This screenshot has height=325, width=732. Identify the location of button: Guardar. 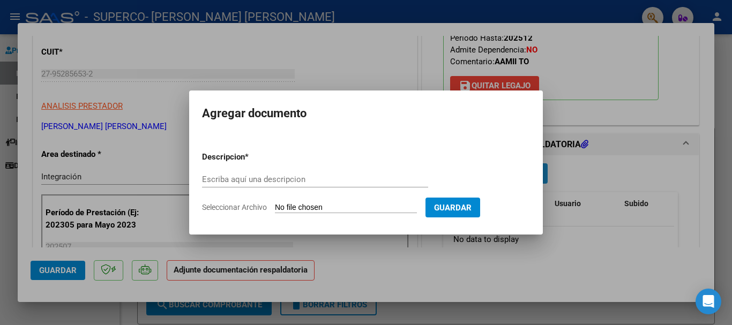
(453, 207).